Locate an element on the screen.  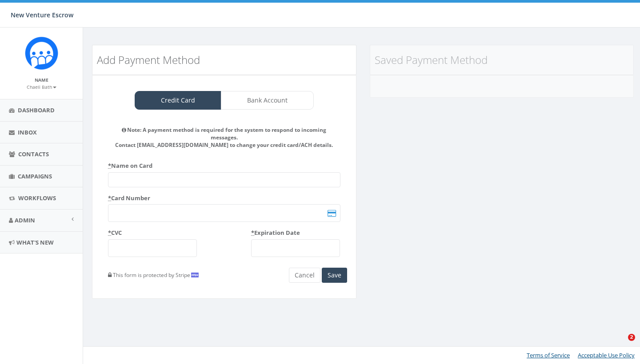
span: 2 is located at coordinates (632, 338).